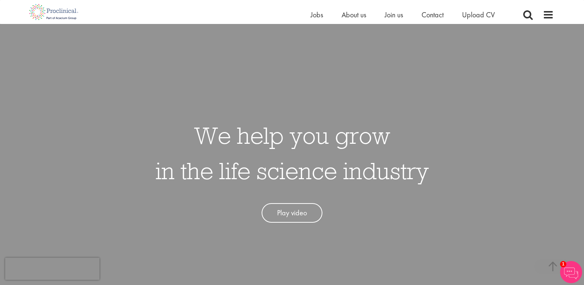 The width and height of the screenshot is (584, 285). I want to click on a: Contact, so click(432, 15).